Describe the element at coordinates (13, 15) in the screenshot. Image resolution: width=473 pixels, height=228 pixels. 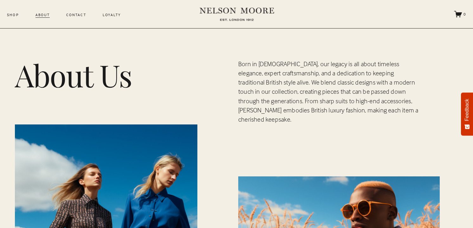
I see `a: Shop` at that location.